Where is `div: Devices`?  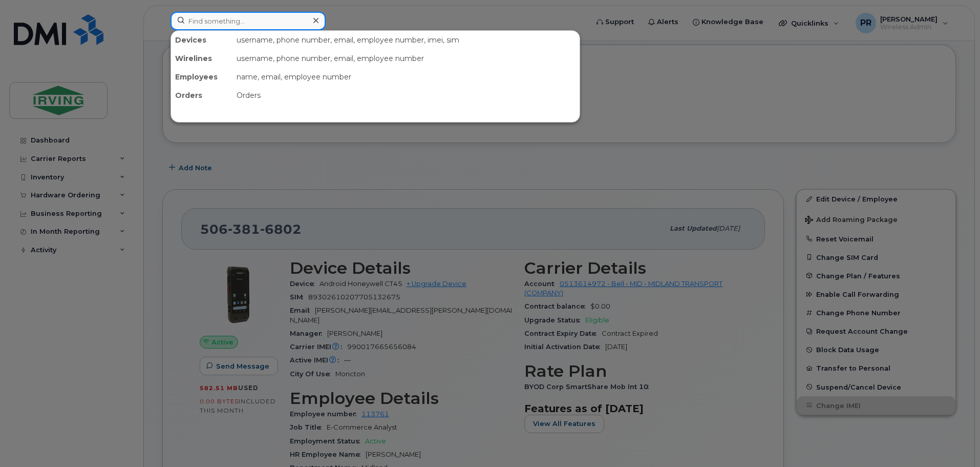 div: Devices is located at coordinates (202, 40).